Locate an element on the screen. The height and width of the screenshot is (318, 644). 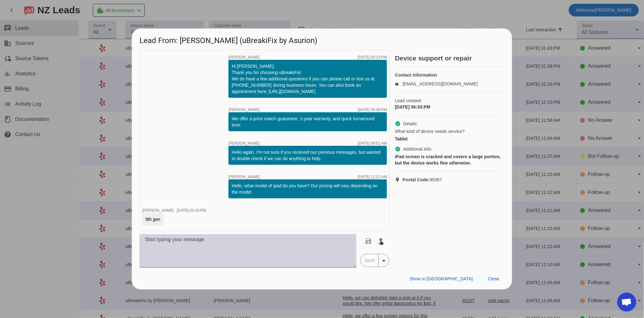
strong: Postal Code: is located at coordinates (416, 179).